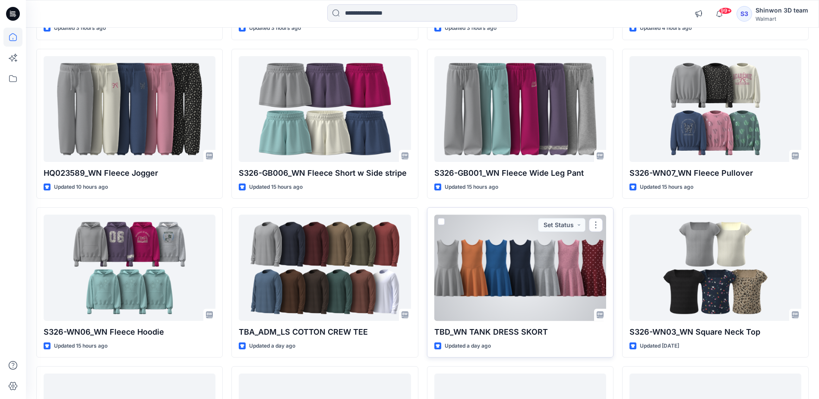 This screenshot has height=399, width=819. Describe the element at coordinates (325, 332) in the screenshot. I see `p: TBA_ADM_LS COTTON CREW TEE` at that location.